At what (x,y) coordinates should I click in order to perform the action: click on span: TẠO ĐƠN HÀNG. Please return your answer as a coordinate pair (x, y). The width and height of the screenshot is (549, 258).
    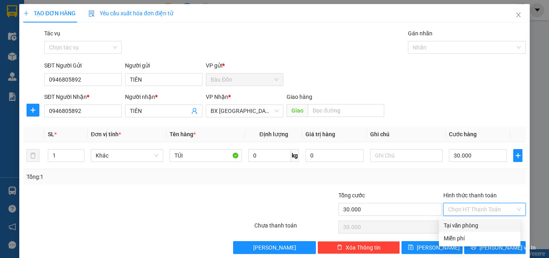
    Looking at the image, I should click on (49, 13).